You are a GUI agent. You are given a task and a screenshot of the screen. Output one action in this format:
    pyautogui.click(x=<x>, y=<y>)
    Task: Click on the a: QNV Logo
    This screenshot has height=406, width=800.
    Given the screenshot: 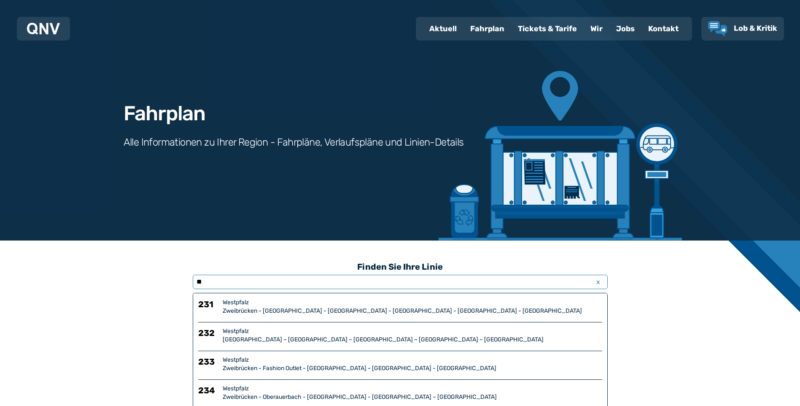 What is the action you would take?
    pyautogui.click(x=43, y=29)
    